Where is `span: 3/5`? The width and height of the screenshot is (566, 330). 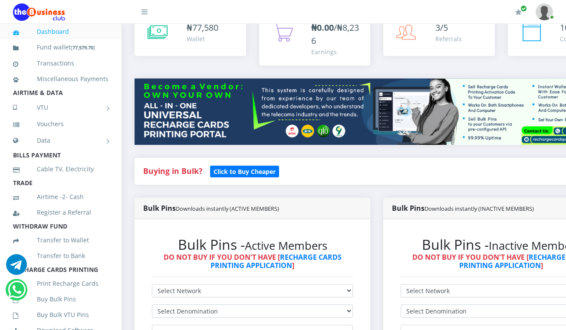 span: 3/5 is located at coordinates (441, 27).